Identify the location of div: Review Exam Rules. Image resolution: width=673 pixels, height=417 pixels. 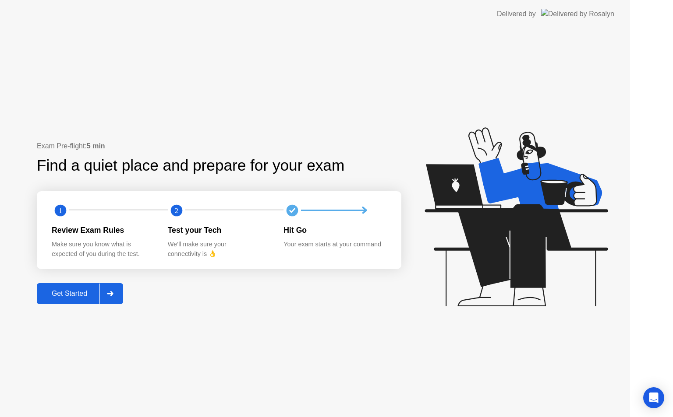
(103, 230).